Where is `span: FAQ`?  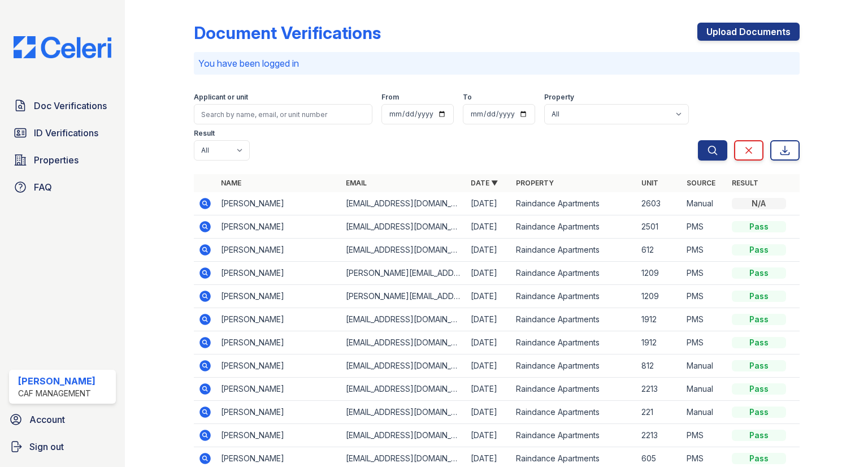
span: FAQ is located at coordinates (43, 187).